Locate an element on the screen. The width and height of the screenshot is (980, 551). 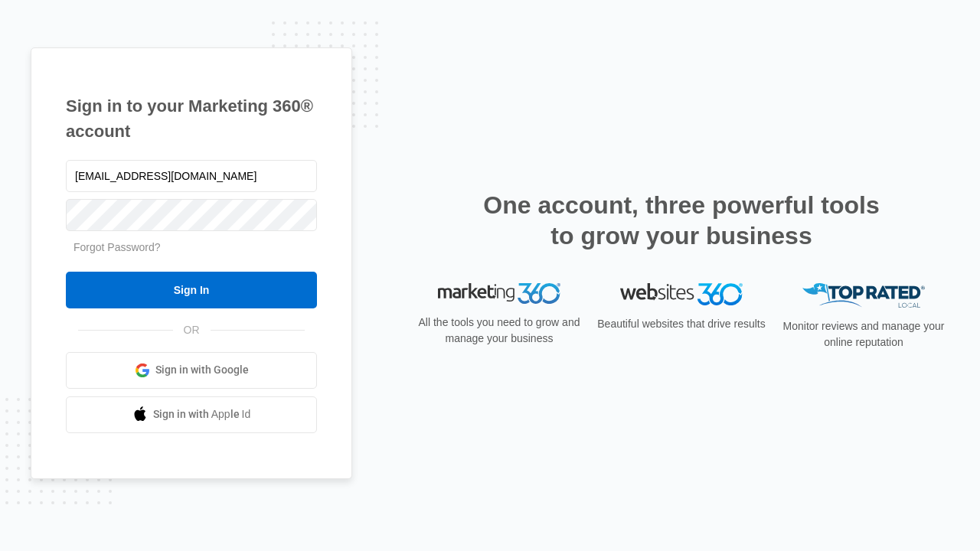
a: Sign in with Google is located at coordinates (192, 370).